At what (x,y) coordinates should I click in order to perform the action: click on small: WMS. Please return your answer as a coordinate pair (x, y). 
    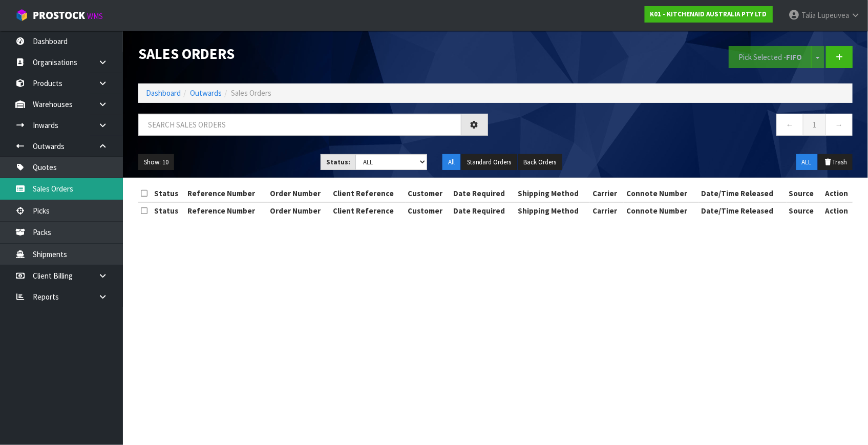
    Looking at the image, I should click on (95, 16).